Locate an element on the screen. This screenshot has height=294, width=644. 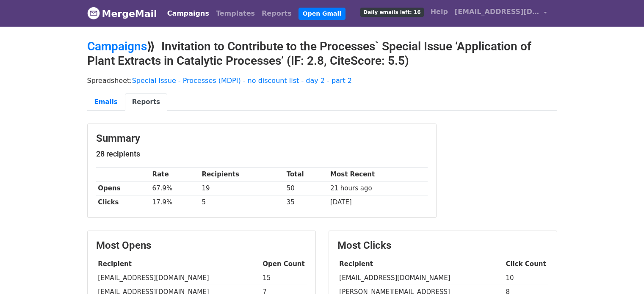
h2: ⟫ Invitation to Contribute to the Processes` Special Issue ‘Application of Plant Extracts in Cata... is located at coordinates (322, 53).